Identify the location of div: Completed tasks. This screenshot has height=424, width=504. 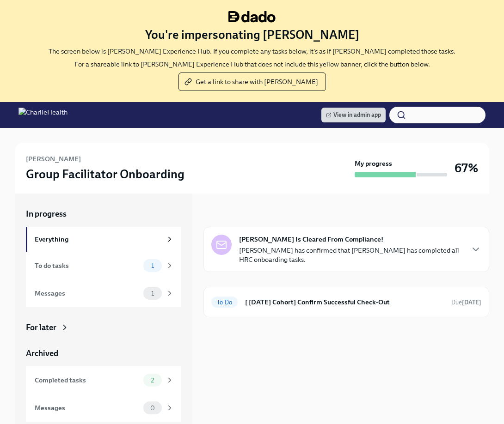
(87, 381).